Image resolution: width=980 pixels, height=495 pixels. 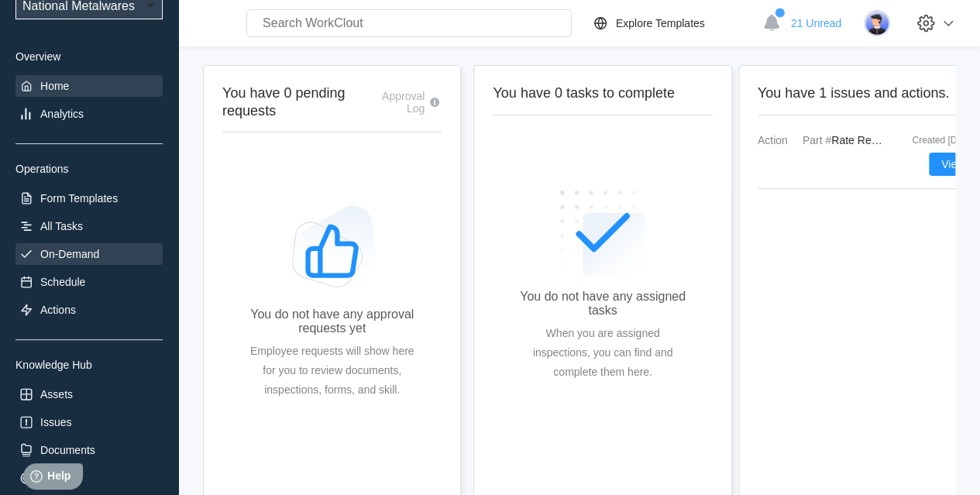 What do you see at coordinates (56, 422) in the screenshot?
I see `div: Issues` at bounding box center [56, 422].